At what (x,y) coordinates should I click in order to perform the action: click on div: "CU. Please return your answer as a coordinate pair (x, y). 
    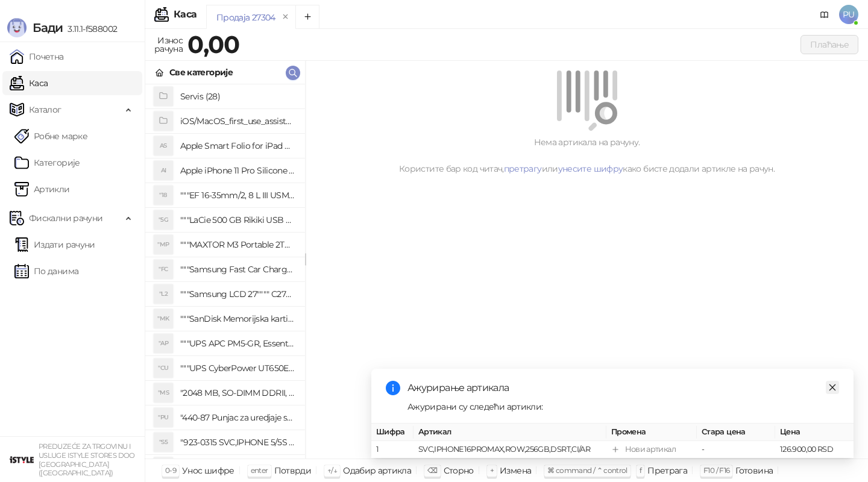
    Looking at the image, I should click on (163, 369).